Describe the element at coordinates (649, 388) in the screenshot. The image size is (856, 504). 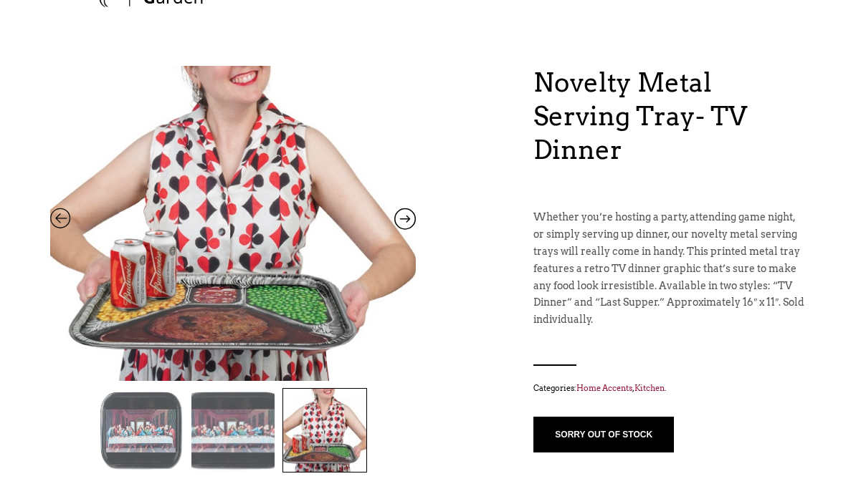
I see `a: Kitchen` at that location.